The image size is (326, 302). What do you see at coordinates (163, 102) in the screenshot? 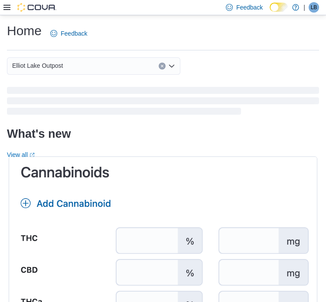
I see `span: Loading` at bounding box center [163, 102].